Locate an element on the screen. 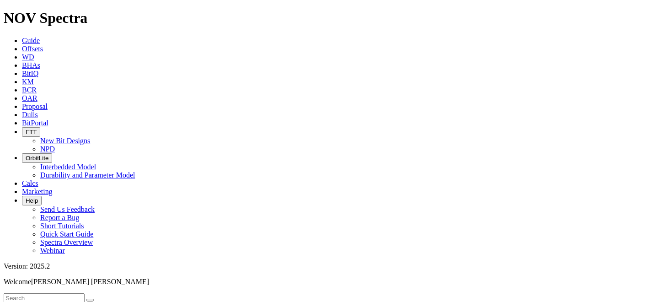 The image size is (646, 302). button: OrbitLite is located at coordinates (37, 158).